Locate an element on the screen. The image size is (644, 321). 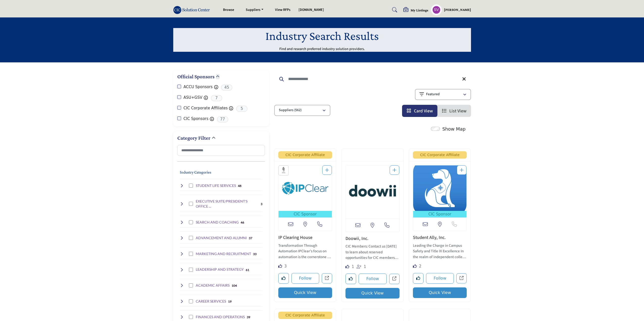
b: 37 is located at coordinates (250, 238).